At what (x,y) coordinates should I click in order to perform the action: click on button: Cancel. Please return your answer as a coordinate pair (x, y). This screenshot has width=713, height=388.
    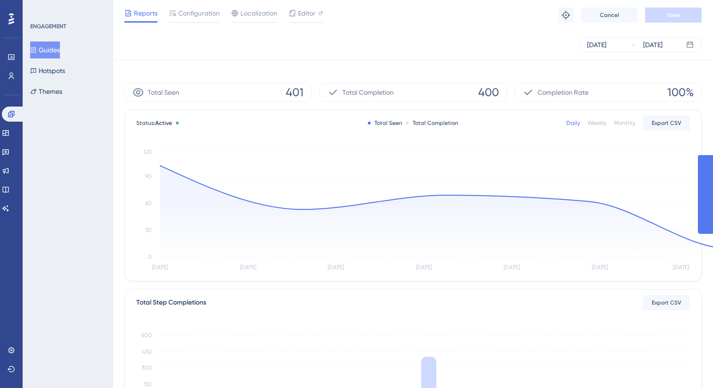
    Looking at the image, I should click on (609, 15).